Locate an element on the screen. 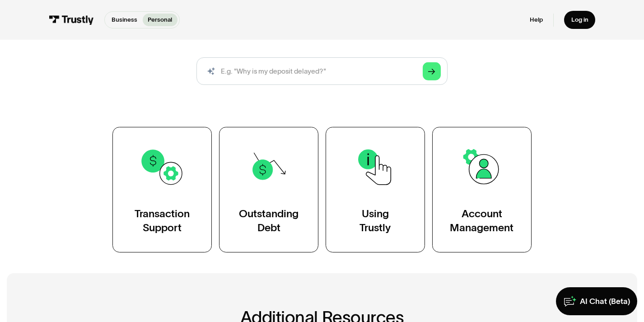  div: AI Chat (Beta) is located at coordinates (605, 301).